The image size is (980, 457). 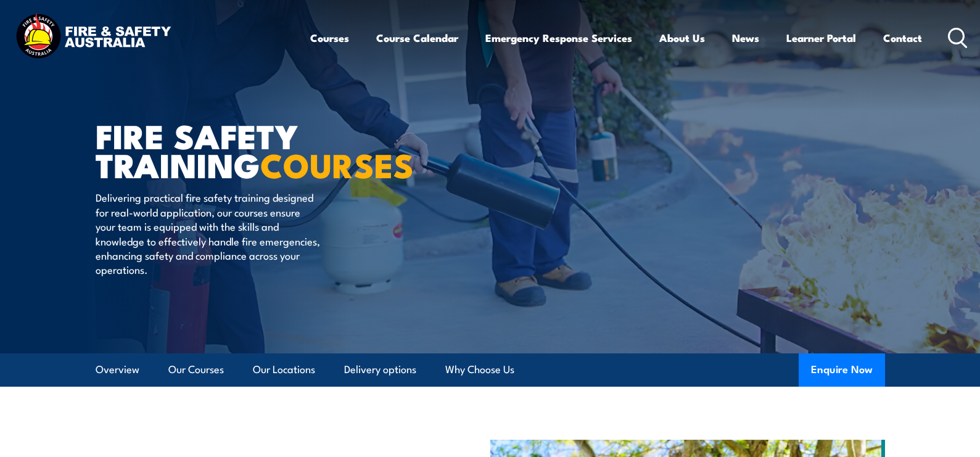 What do you see at coordinates (196, 370) in the screenshot?
I see `a: Our Courses` at bounding box center [196, 370].